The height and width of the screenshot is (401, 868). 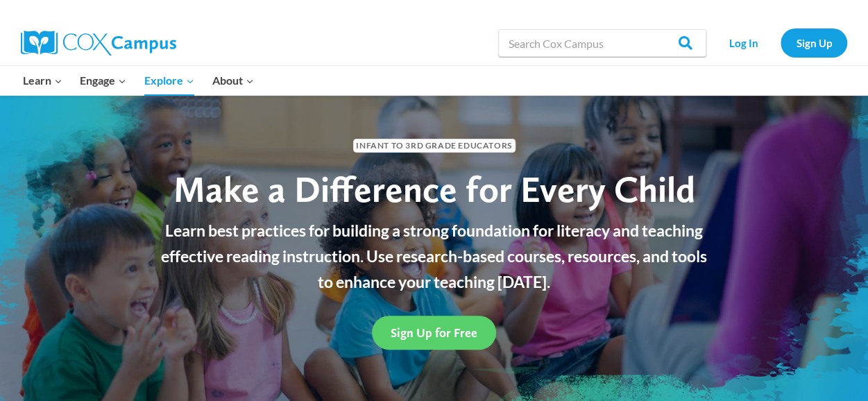 What do you see at coordinates (434, 145) in the screenshot?
I see `span: Infant to 3rd Grade Educators` at bounding box center [434, 145].